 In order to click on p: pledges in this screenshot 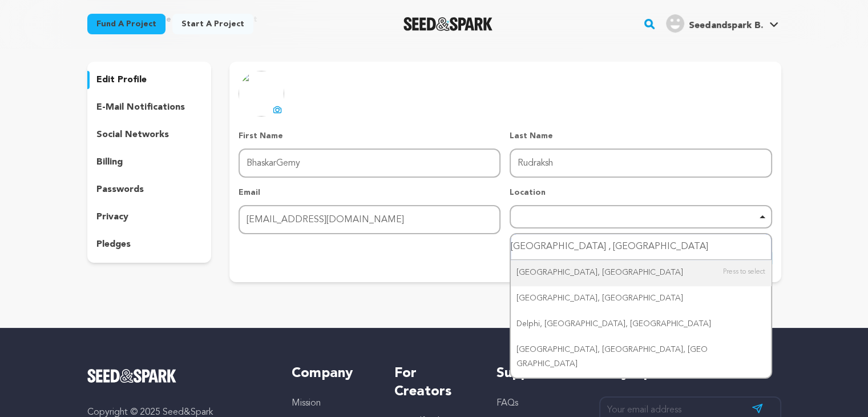, I will do `click(114, 244)`.